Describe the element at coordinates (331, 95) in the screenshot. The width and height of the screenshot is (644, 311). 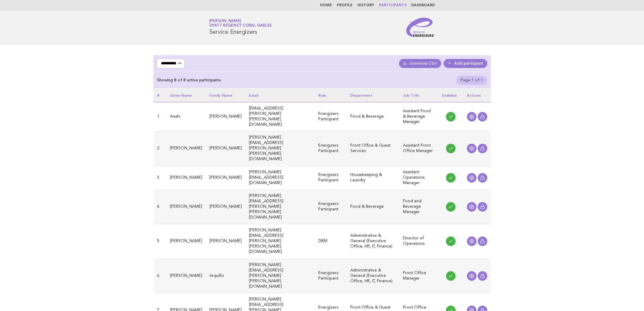
I see `th: Role` at that location.